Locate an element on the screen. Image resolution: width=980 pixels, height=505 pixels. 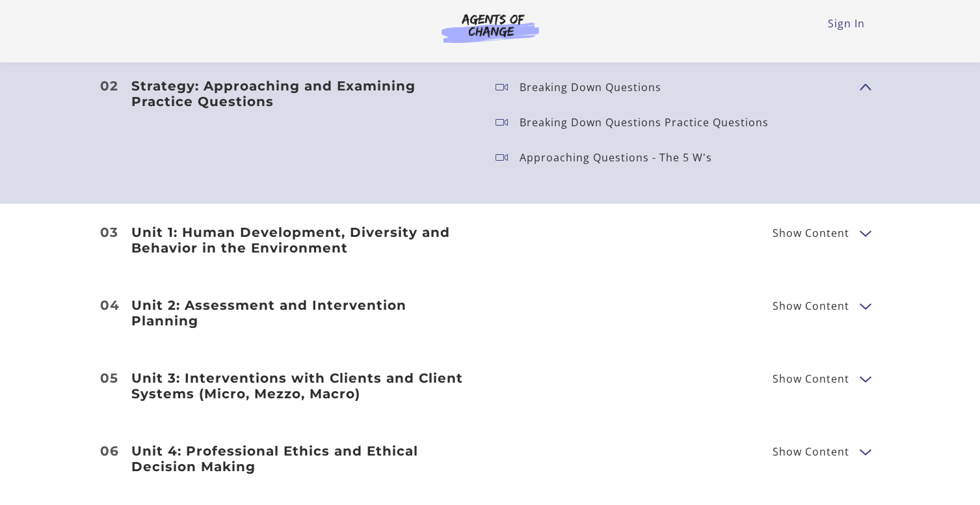
span: 02 is located at coordinates (109, 86).